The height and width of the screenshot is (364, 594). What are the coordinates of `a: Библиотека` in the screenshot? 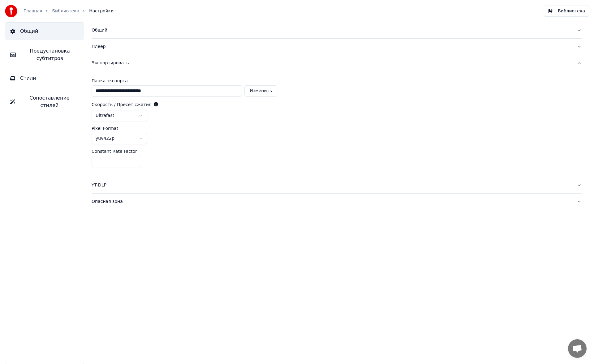 It's located at (66, 11).